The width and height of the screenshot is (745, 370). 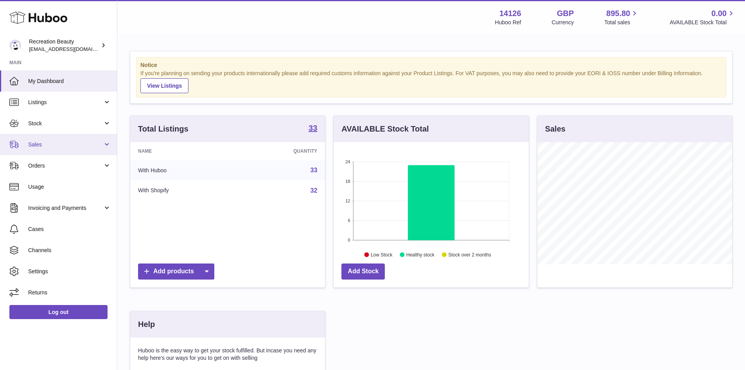 What do you see at coordinates (176, 271) in the screenshot?
I see `a: Add products` at bounding box center [176, 271].